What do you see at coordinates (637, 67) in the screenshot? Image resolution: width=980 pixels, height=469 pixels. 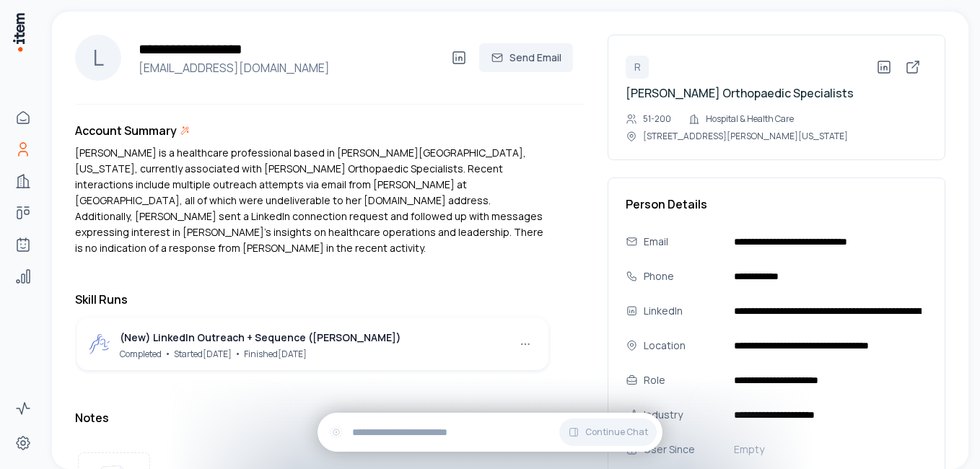 I see `div: R` at bounding box center [637, 67].